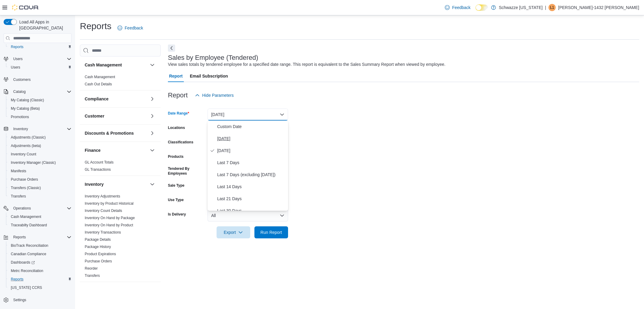  I want to click on span: Catalog, so click(19, 92).